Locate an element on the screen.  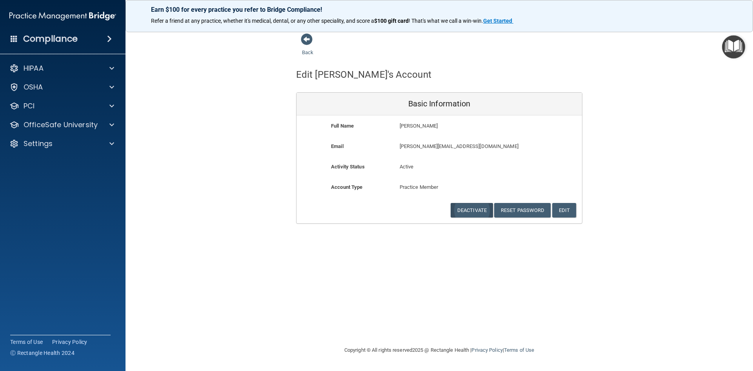
p: Settings is located at coordinates (38, 144).